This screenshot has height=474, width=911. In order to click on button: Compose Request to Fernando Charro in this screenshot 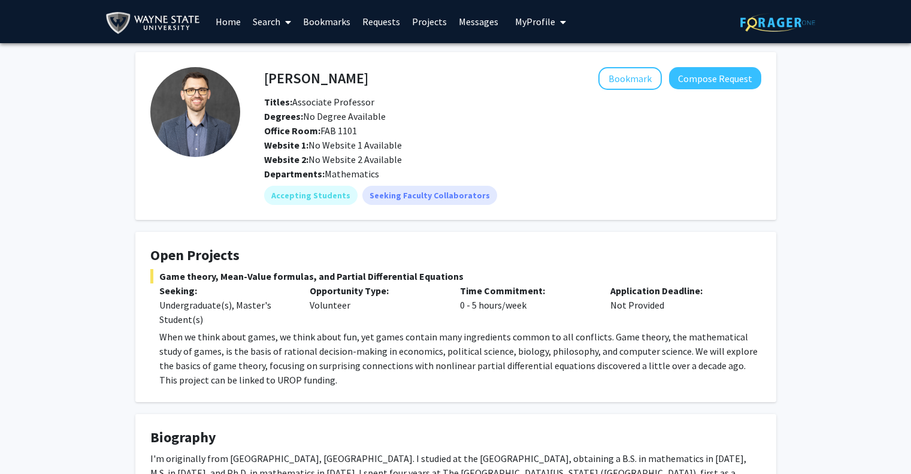, I will do `click(715, 78)`.